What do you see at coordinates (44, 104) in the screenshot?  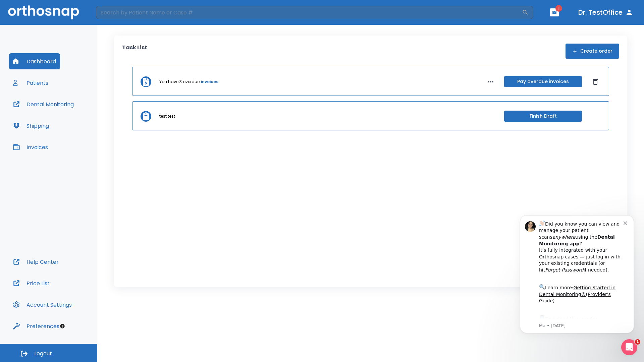 I see `button: Dental Monitoring` at bounding box center [44, 104].